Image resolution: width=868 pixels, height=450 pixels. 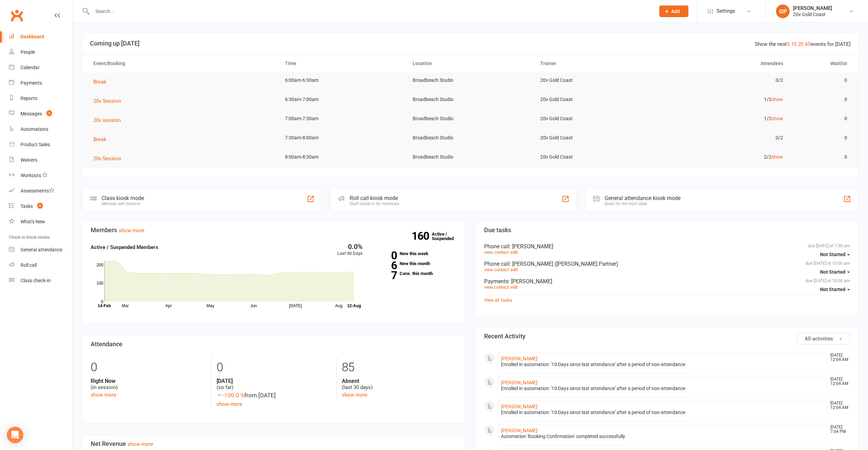 I want to click on div: Staff check-in for members, so click(x=374, y=204).